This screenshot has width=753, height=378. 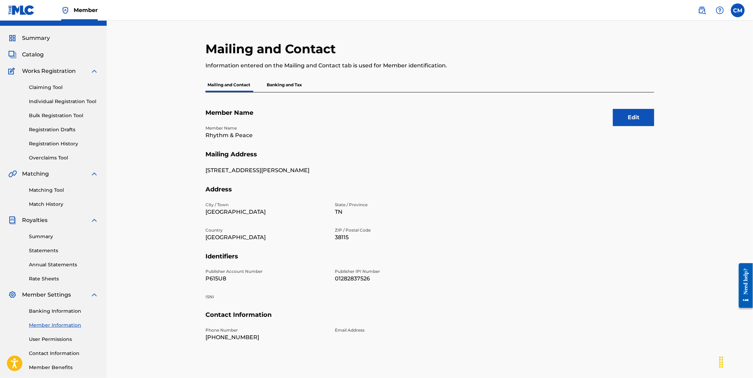 What do you see at coordinates (720, 10) in the screenshot?
I see `img: help` at bounding box center [720, 10].